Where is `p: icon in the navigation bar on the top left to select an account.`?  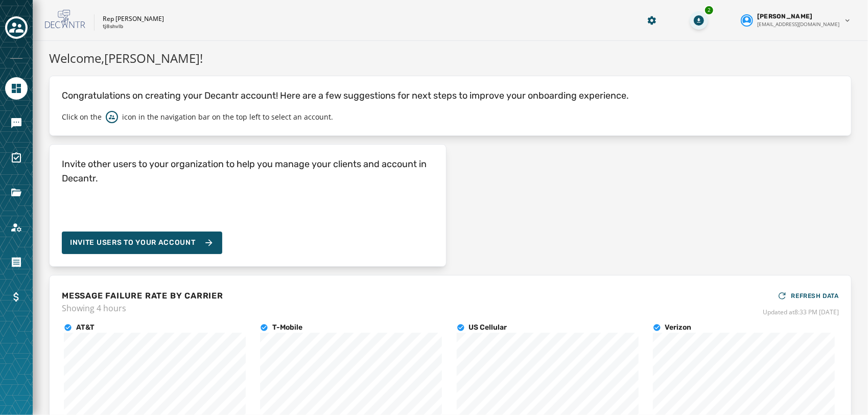
p: icon in the navigation bar on the top left to select an account. is located at coordinates (227, 117).